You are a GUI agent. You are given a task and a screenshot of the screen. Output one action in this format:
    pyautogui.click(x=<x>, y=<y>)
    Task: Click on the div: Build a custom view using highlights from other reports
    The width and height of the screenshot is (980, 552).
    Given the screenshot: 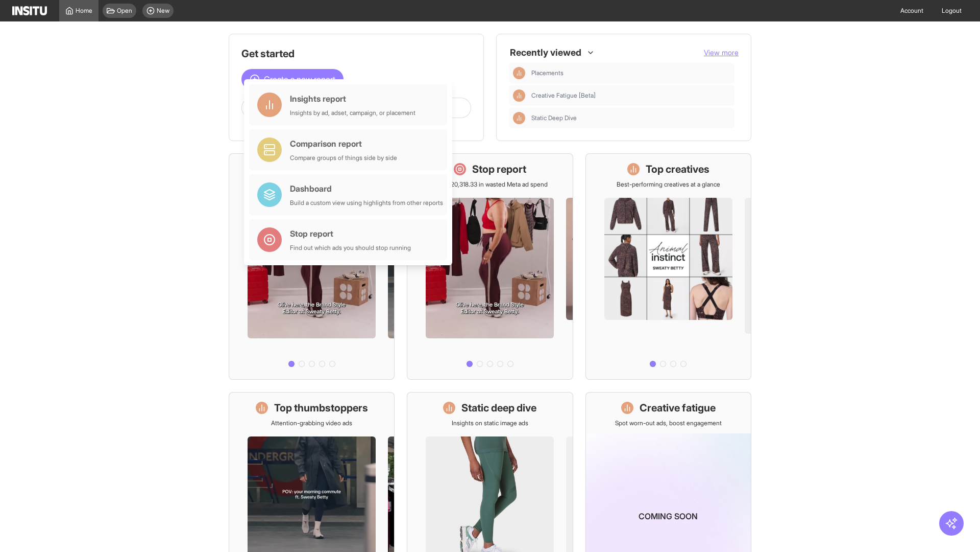 What is the action you would take?
    pyautogui.click(x=366, y=203)
    